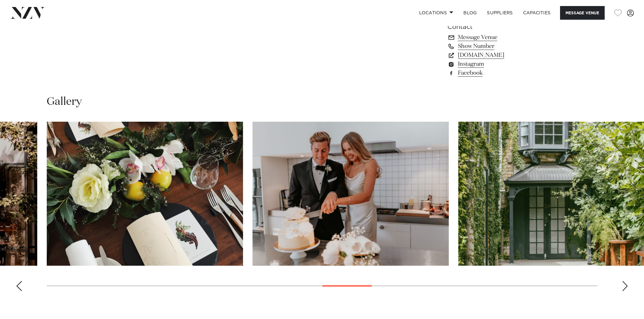 This screenshot has width=644, height=319. I want to click on img: nzv-logo.png, so click(27, 12).